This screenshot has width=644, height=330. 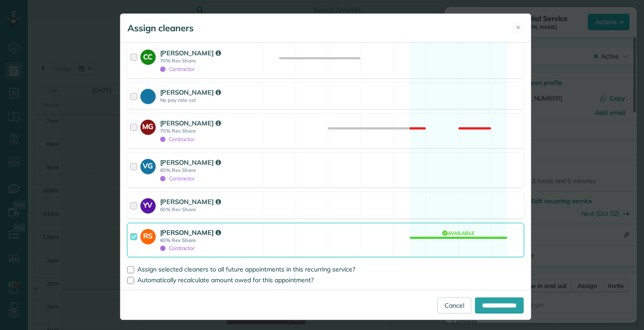 I want to click on strong: No pay rate set, so click(x=210, y=100).